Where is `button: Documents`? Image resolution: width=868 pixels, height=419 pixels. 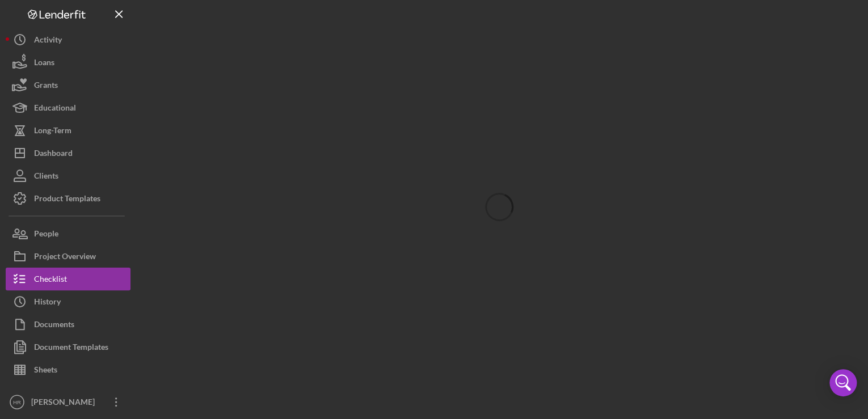
button: Documents is located at coordinates (68, 324).